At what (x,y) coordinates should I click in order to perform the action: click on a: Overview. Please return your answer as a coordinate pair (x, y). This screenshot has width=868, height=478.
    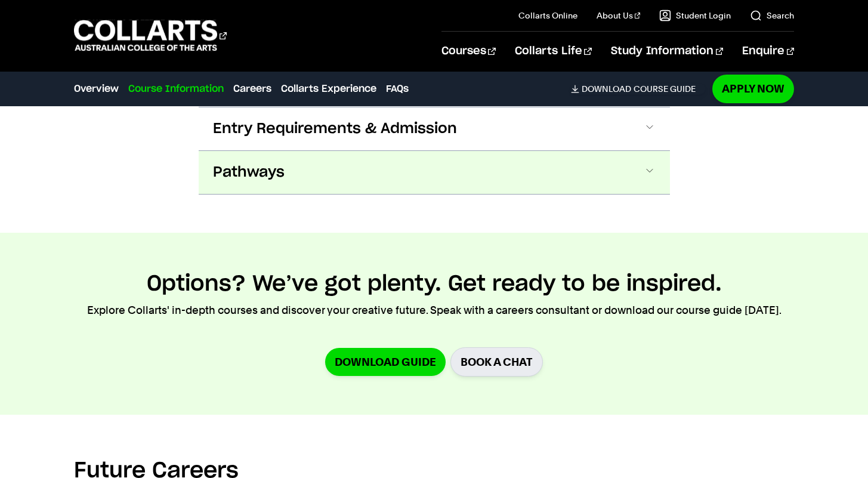
    Looking at the image, I should click on (96, 89).